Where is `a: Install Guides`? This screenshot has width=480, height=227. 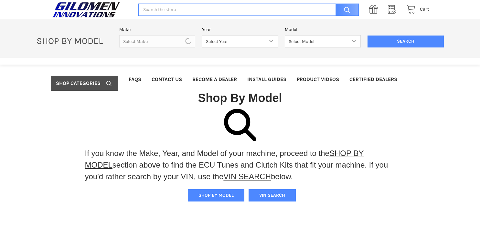 a: Install Guides is located at coordinates (267, 80).